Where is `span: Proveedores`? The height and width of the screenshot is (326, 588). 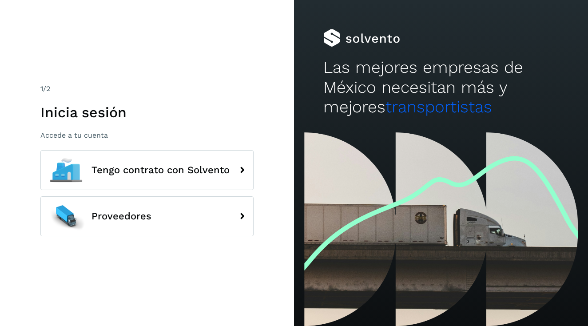
span: Proveedores is located at coordinates (121, 216).